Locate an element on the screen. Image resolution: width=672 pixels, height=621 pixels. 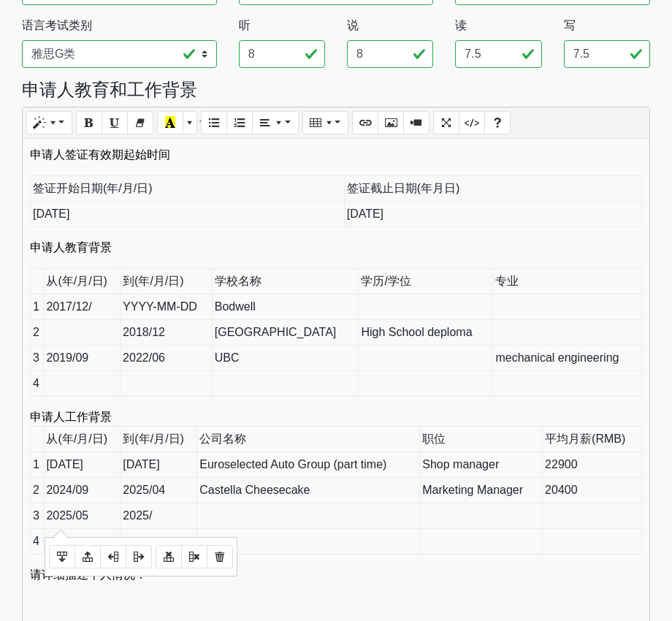
button: Bold (⌘+B) is located at coordinates (89, 122).